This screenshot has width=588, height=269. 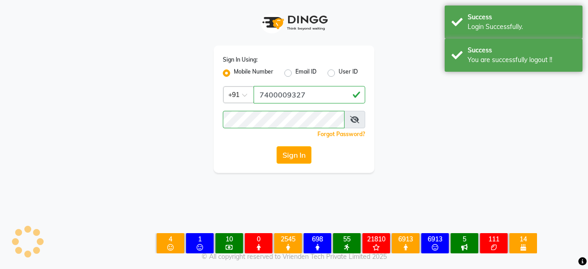 I want to click on div: 4, so click(x=170, y=239).